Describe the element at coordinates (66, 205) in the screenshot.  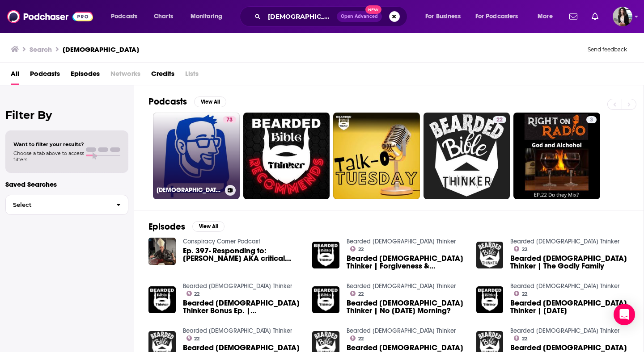
I see `button: Select` at that location.